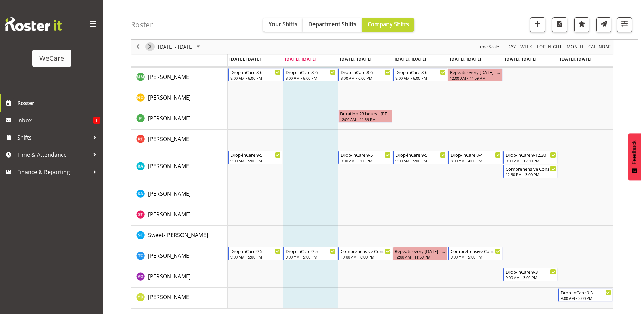 The height and width of the screenshot is (314, 641). I want to click on div: Rachna Anderson"s event - Drop-inCare 9-5 Begin From Thursday, August 21, 2025 at 9:00:00 AM GMT+..., so click(420, 157).